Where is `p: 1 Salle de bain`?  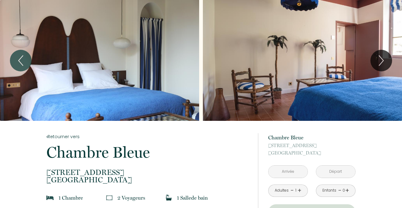
p: 1 Salle de bain is located at coordinates (192, 198).